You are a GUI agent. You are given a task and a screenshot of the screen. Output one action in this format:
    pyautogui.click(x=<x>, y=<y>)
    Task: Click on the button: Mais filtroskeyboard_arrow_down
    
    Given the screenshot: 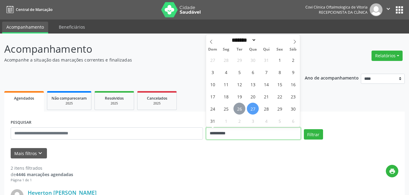 What is the action you would take?
    pyautogui.click(x=29, y=153)
    